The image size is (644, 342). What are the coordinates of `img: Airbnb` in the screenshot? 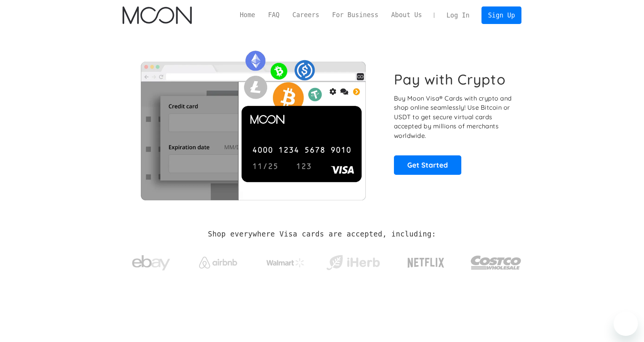 It's located at (218, 262).